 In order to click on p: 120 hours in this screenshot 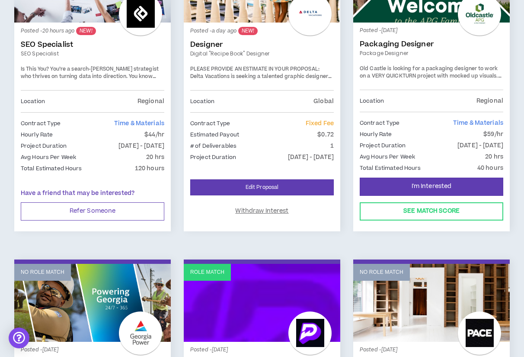, I will do `click(150, 168)`.